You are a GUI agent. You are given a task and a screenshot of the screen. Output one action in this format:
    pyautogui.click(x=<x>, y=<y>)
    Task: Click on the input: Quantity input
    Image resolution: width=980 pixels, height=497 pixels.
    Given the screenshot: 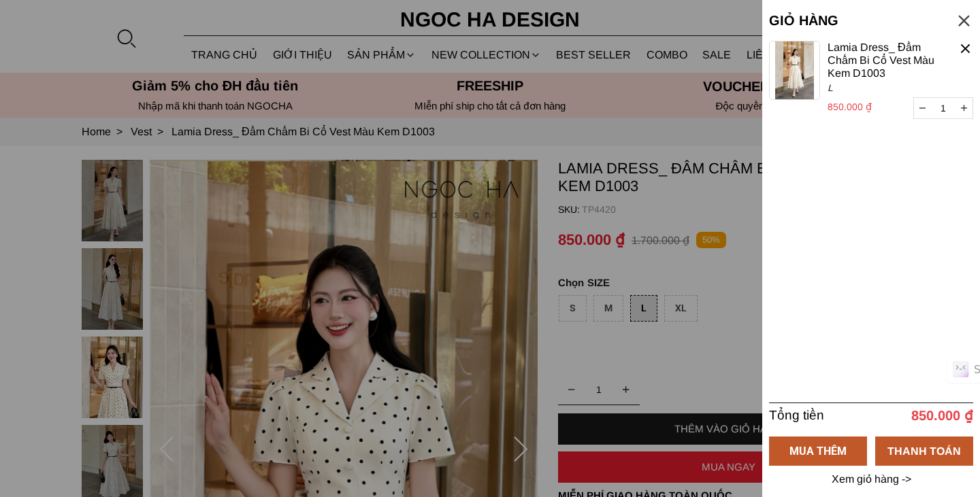 What is the action you would take?
    pyautogui.click(x=943, y=108)
    